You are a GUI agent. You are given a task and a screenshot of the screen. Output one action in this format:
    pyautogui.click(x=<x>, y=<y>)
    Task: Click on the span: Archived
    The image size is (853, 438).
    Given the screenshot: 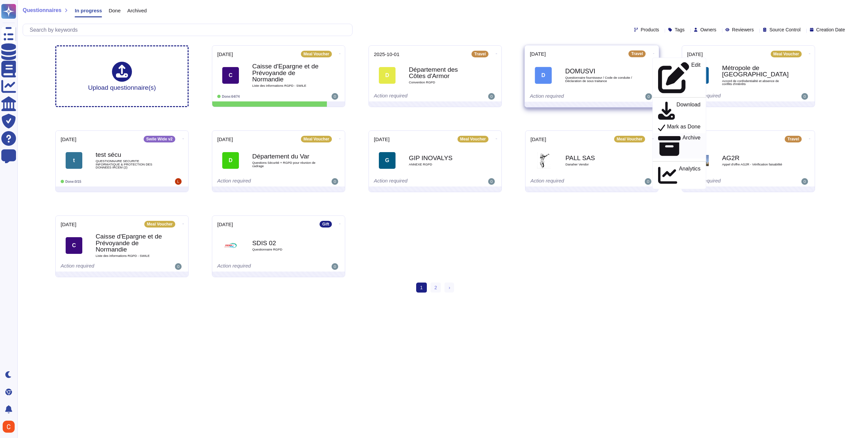 What is the action you would take?
    pyautogui.click(x=137, y=10)
    